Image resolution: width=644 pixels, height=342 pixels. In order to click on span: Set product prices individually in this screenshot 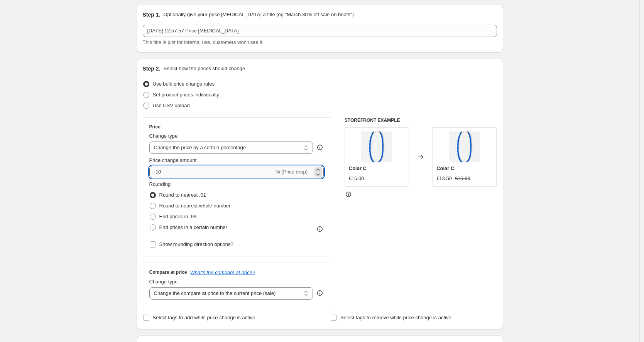, I will do `click(186, 95)`.